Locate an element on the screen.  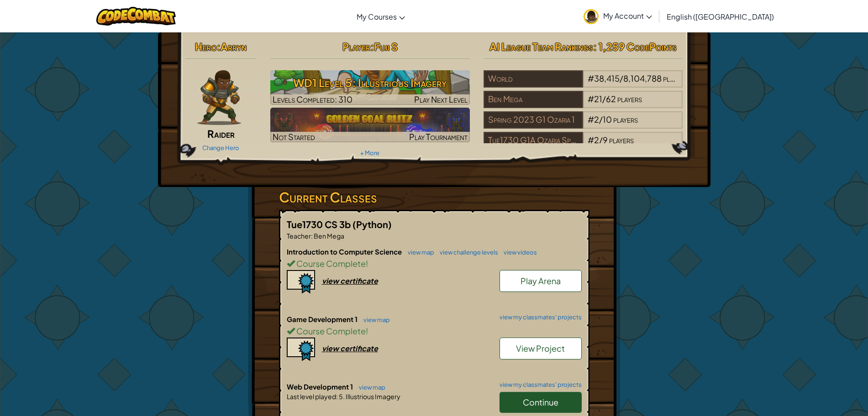
span: View Project is located at coordinates (540, 348).